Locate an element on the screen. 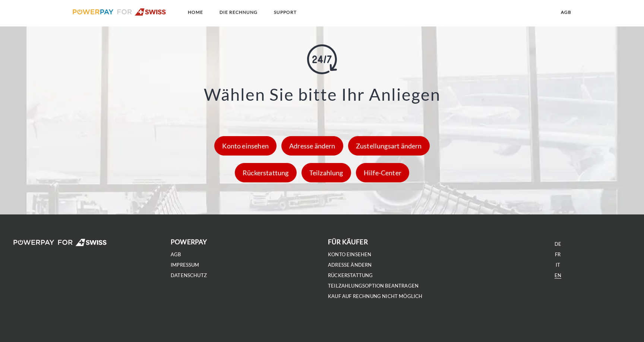 This screenshot has height=342, width=644. a: DIE RECHNUNG is located at coordinates (238, 12).